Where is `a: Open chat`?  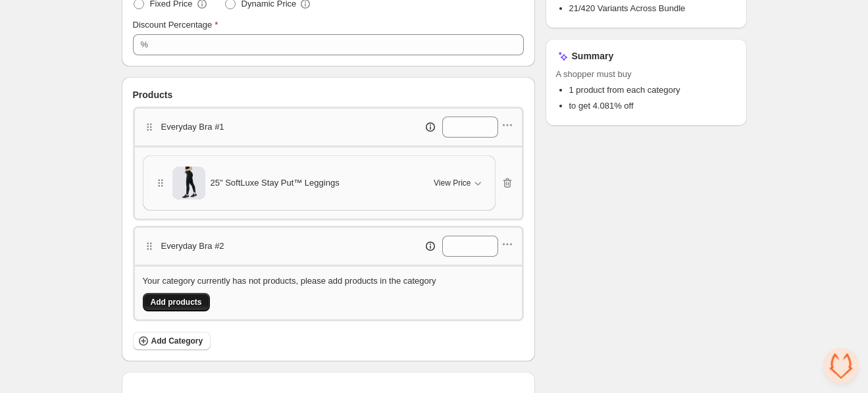 a: Open chat is located at coordinates (841, 366).